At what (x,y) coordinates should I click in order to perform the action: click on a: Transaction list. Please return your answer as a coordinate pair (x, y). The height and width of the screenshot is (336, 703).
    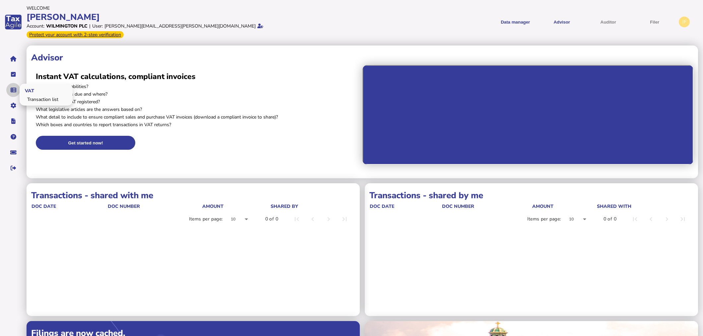
    Looking at the image, I should click on (46, 99).